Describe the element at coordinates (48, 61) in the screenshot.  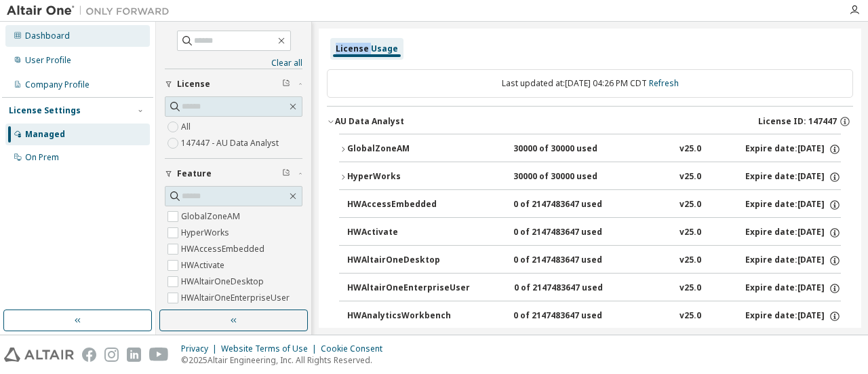
I see `div: User Profile` at that location.